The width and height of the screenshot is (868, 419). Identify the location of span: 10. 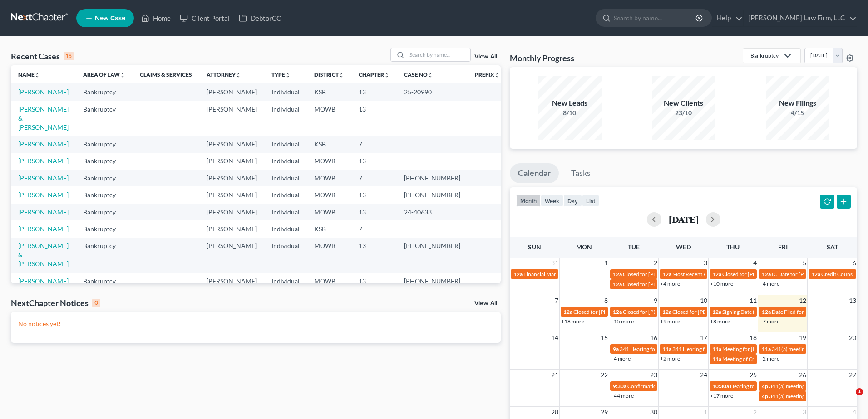
(703, 301).